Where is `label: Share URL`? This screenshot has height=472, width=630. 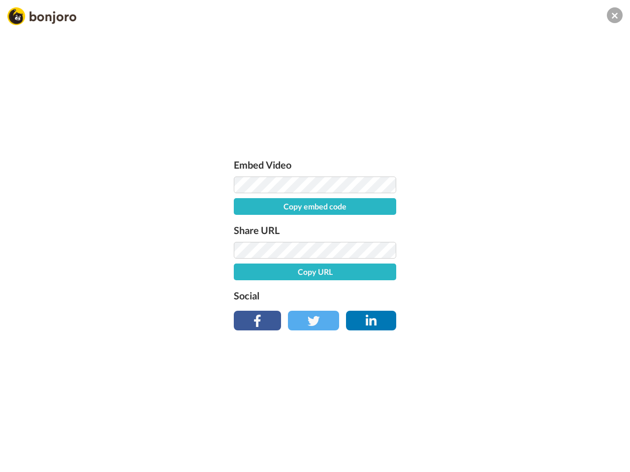
label: Share URL is located at coordinates (315, 230).